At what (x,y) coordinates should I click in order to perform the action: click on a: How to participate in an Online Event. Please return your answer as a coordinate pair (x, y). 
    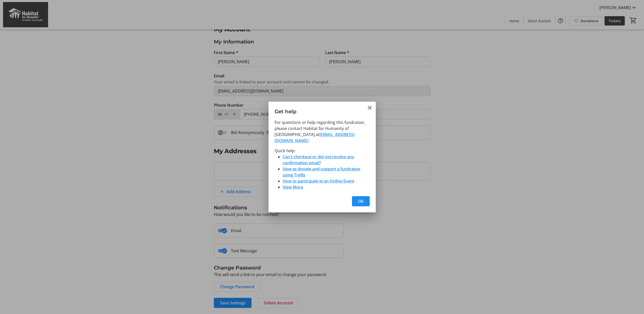
    Looking at the image, I should click on (318, 181).